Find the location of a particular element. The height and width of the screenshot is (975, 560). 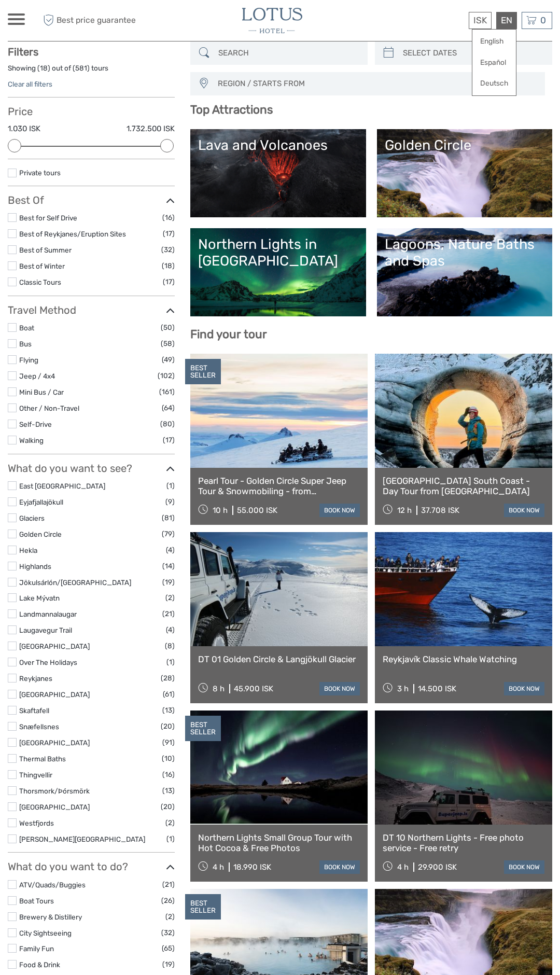

div: 55.000 ISK is located at coordinates (257, 510).